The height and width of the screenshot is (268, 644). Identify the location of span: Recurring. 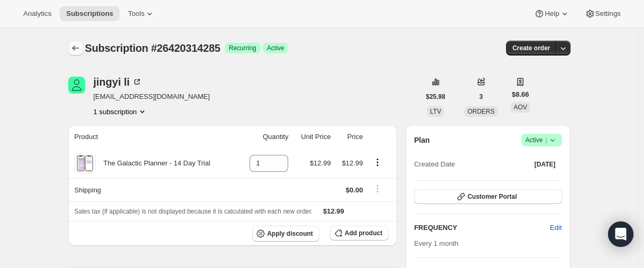
(243, 48).